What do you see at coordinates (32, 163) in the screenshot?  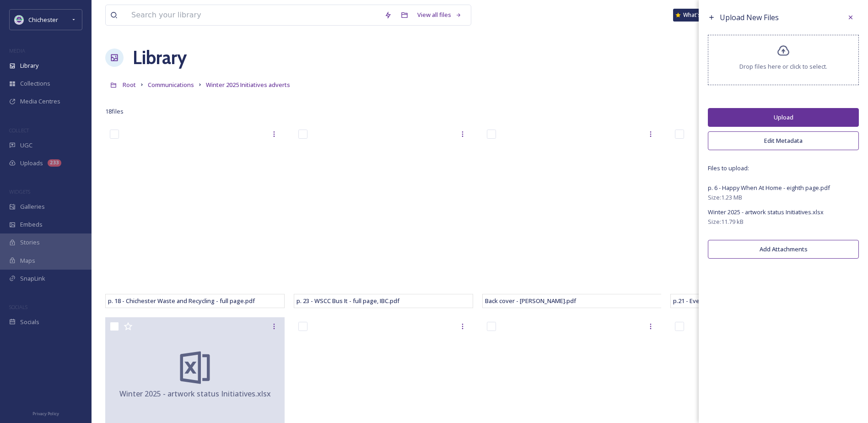 I see `span: Uploads` at bounding box center [32, 163].